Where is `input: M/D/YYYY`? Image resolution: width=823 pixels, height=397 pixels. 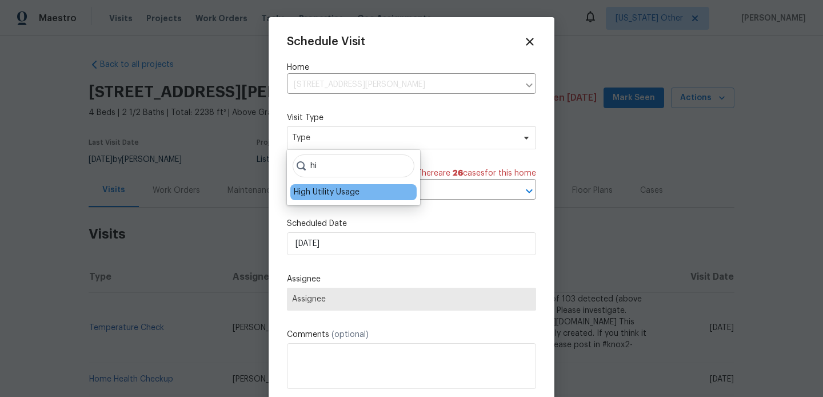 input: M/D/YYYY is located at coordinates (411, 243).